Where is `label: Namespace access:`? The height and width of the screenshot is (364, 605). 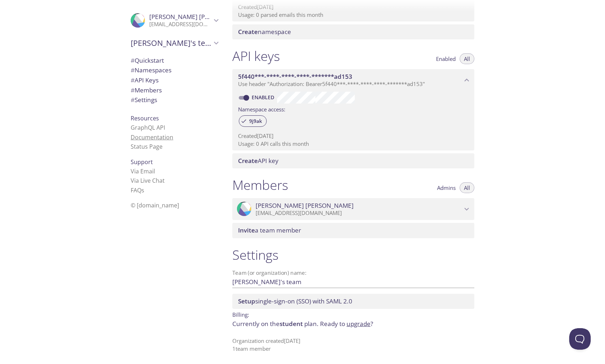
label: Namespace access: is located at coordinates (262, 109).